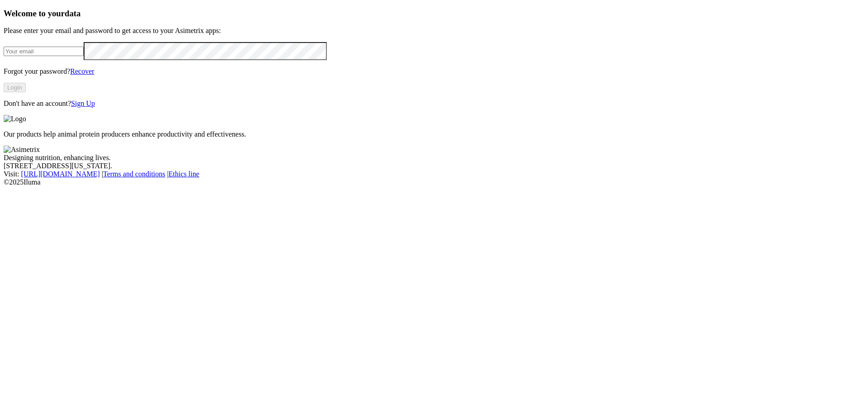 The height and width of the screenshot is (412, 868). I want to click on p: Don't have an account?, so click(434, 103).